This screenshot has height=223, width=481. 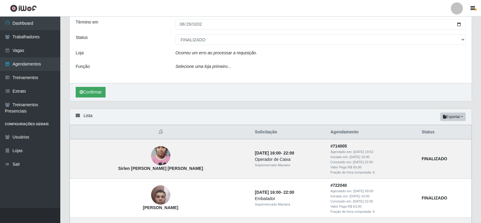 What do you see at coordinates (23, 8) in the screenshot?
I see `img: CoreUI Logo` at bounding box center [23, 8].